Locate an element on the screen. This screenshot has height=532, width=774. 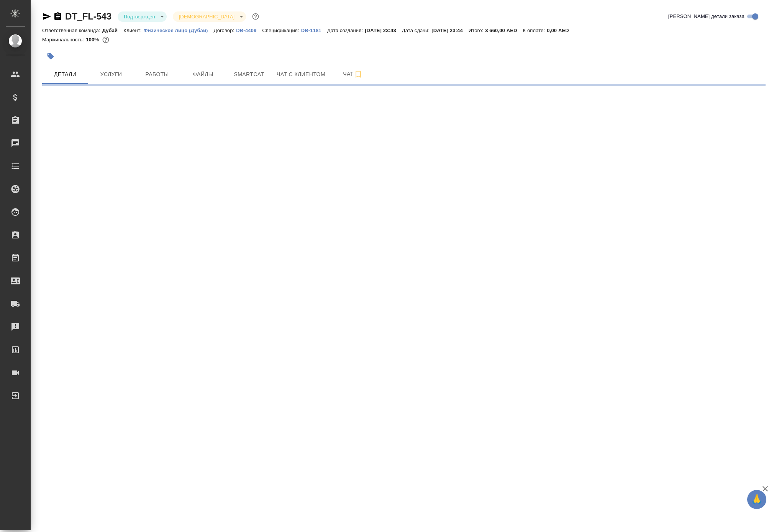
span: Чат с клиентом is located at coordinates (301, 74).